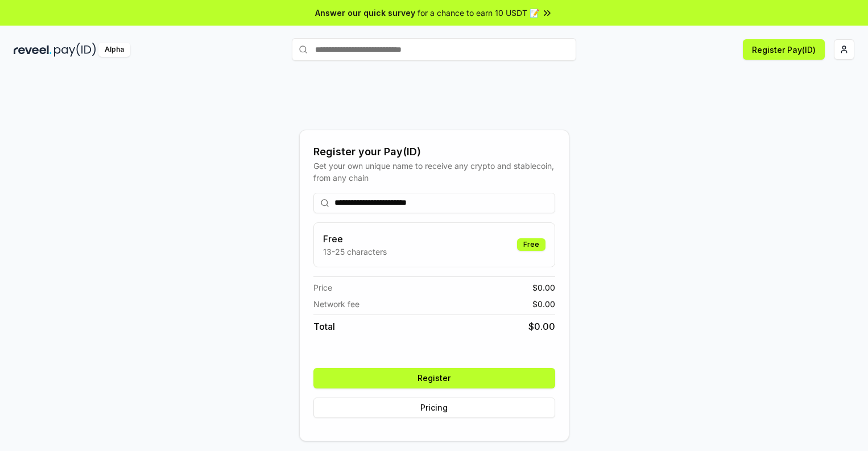 The image size is (868, 451). Describe the element at coordinates (365, 13) in the screenshot. I see `span: Answer our quick survey` at that location.